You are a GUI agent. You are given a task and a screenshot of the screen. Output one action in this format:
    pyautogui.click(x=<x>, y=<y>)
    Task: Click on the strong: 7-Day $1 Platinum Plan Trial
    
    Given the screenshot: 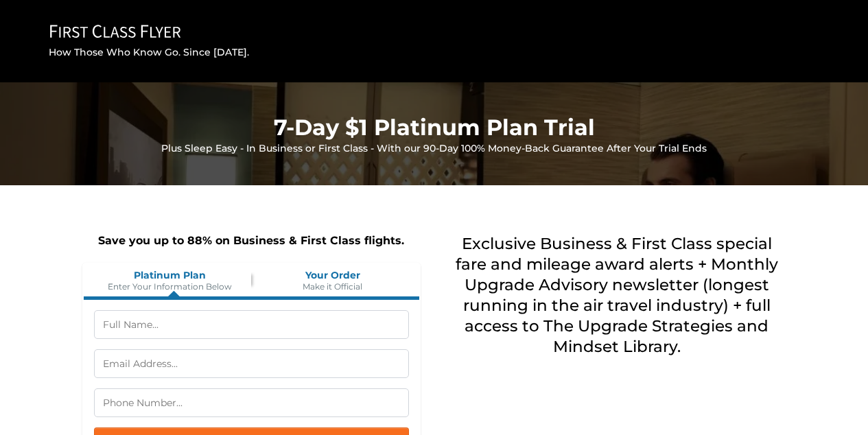 What is the action you would take?
    pyautogui.click(x=434, y=127)
    